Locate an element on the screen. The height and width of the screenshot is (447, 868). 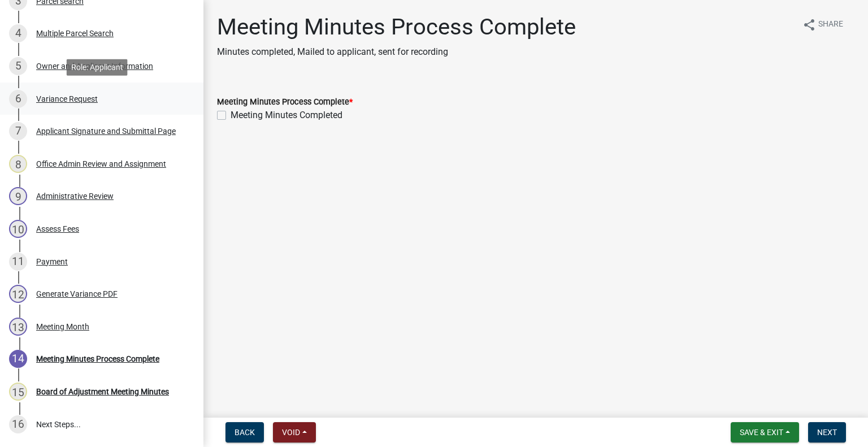
div: Payment is located at coordinates (52, 261).